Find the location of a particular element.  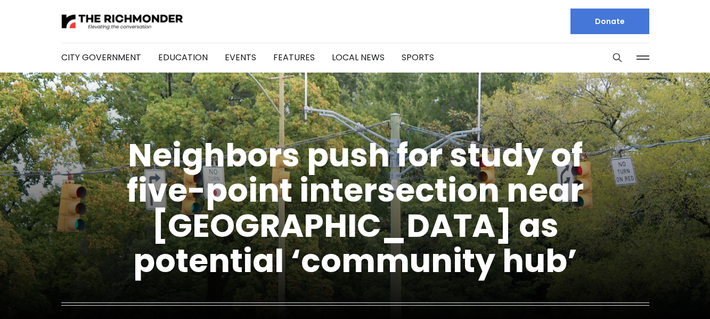

a: City Government is located at coordinates (101, 57).